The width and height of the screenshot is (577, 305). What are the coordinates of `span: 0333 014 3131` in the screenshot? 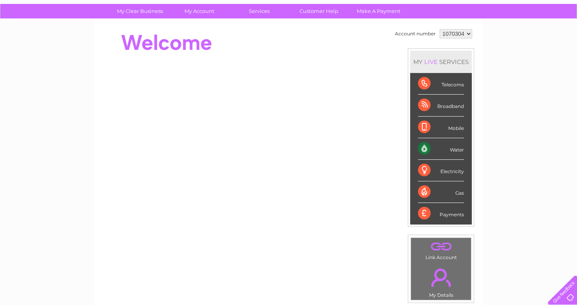 It's located at (456, 9).